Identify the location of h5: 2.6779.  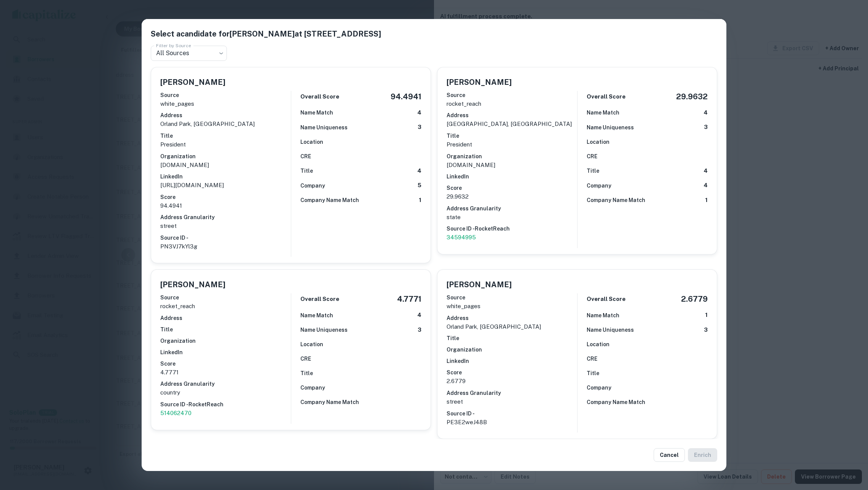
(695, 299).